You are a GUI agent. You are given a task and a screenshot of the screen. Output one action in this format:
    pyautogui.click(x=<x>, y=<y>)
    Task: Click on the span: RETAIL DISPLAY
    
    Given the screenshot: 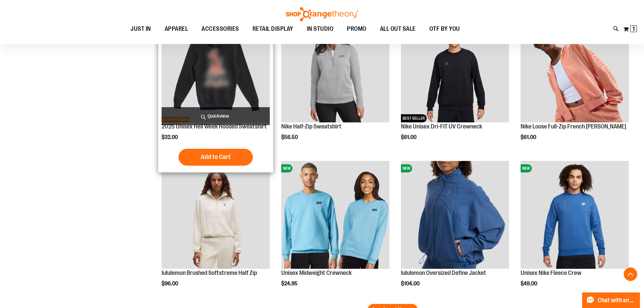 What is the action you would take?
    pyautogui.click(x=273, y=29)
    